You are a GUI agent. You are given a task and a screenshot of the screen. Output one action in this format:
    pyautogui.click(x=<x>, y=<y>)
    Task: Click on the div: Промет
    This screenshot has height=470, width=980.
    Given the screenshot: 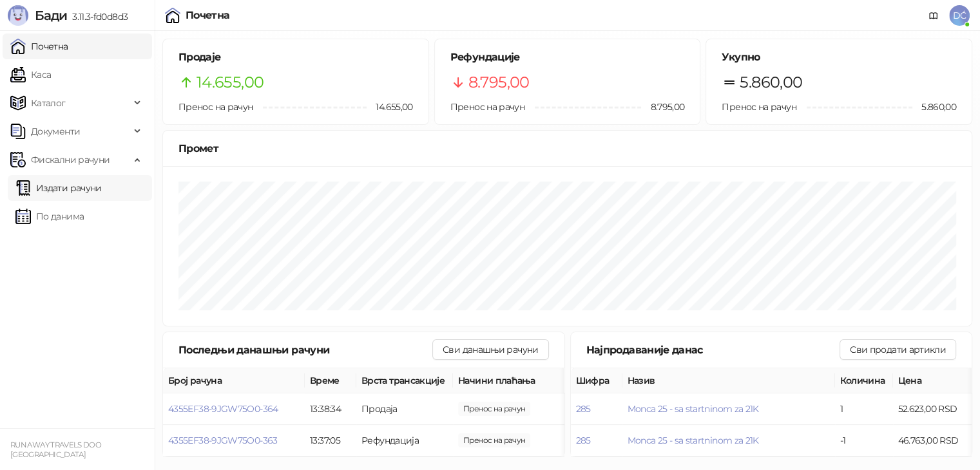 What is the action you would take?
    pyautogui.click(x=567, y=148)
    